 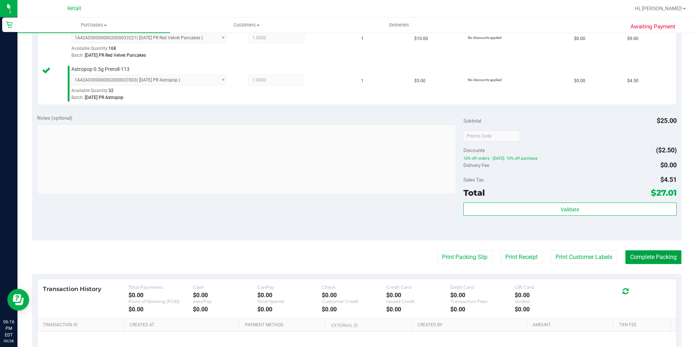 I want to click on span: Astropop 0.5g Preroll-113, so click(x=100, y=69).